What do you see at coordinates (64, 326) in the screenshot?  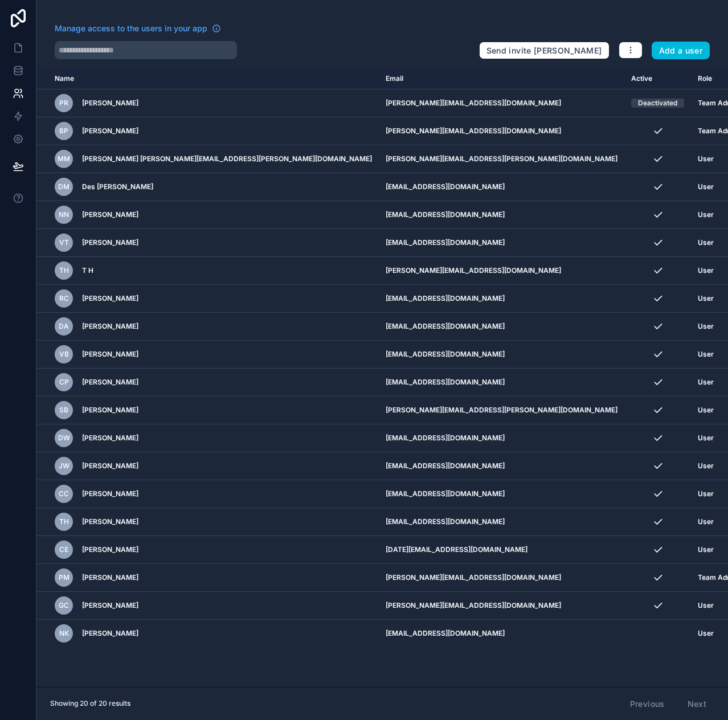 I see `span: DA` at bounding box center [64, 326].